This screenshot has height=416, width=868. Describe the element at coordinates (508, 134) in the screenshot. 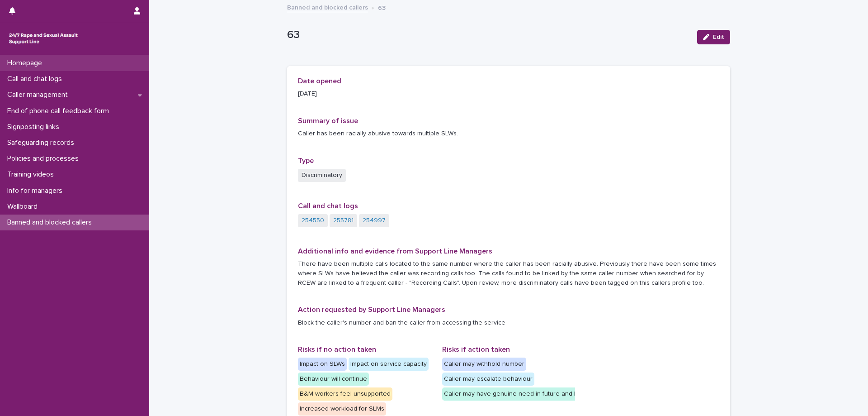

I see `p: Caller has been racially abusive towards multiple SLWs.` at that location.